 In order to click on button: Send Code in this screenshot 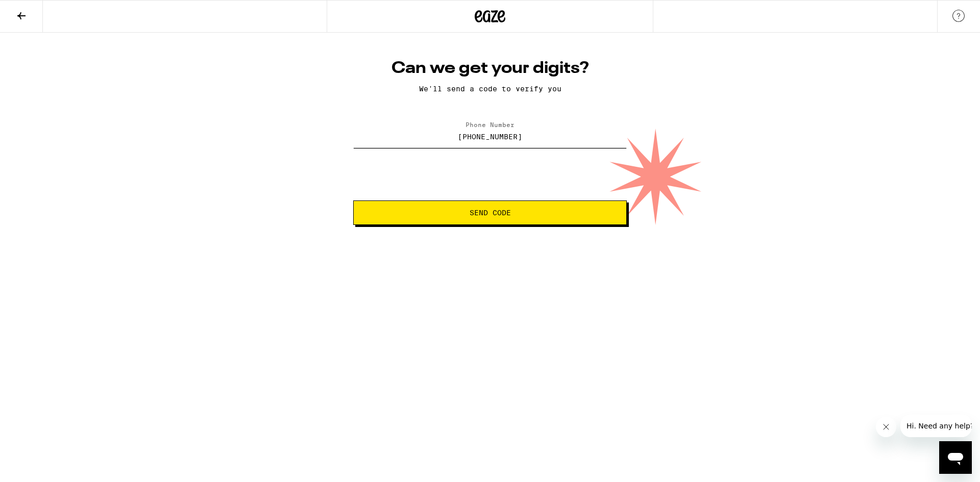, I will do `click(490, 213)`.